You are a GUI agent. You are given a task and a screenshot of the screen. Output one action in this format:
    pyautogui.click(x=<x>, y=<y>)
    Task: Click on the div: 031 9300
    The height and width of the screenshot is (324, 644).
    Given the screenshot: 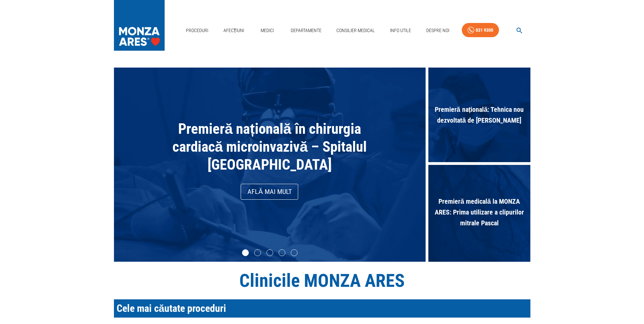 What is the action you would take?
    pyautogui.click(x=485, y=30)
    